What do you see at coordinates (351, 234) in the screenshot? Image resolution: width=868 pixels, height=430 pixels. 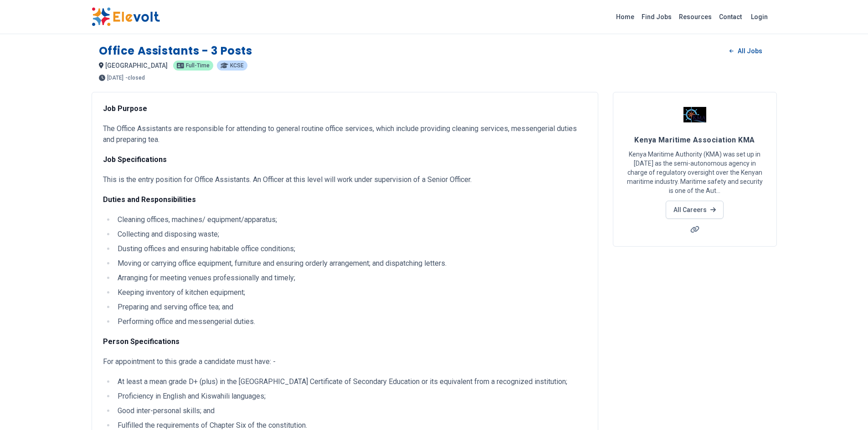 I see `li: Collecting and disposing waste;` at bounding box center [351, 234].